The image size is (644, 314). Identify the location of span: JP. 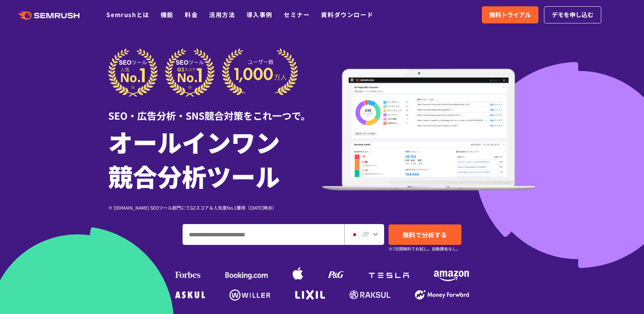
(365, 234).